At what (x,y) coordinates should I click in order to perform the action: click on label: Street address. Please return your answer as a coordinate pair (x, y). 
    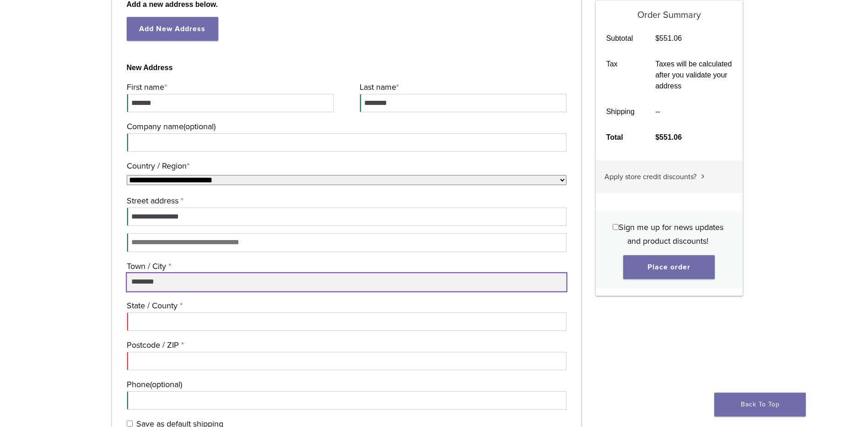
    Looking at the image, I should click on (346, 201).